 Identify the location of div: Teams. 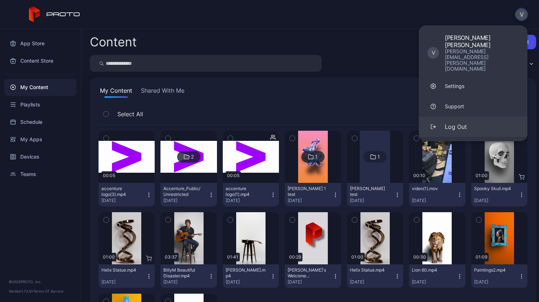
(40, 174).